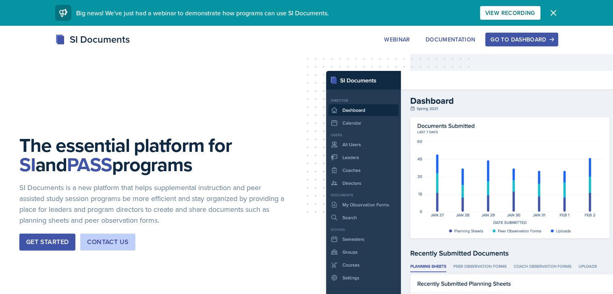 The image size is (613, 294). I want to click on button: View Recording, so click(510, 13).